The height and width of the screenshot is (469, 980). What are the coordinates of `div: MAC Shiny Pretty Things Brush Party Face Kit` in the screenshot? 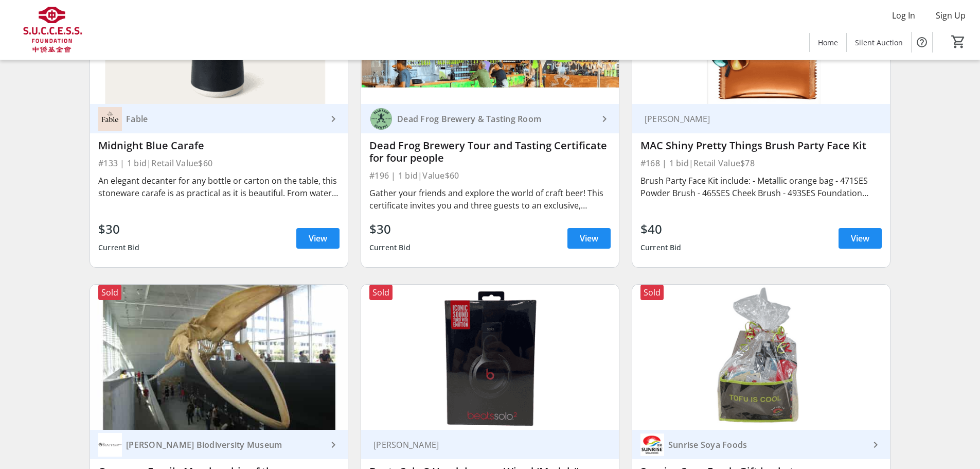 It's located at (760, 146).